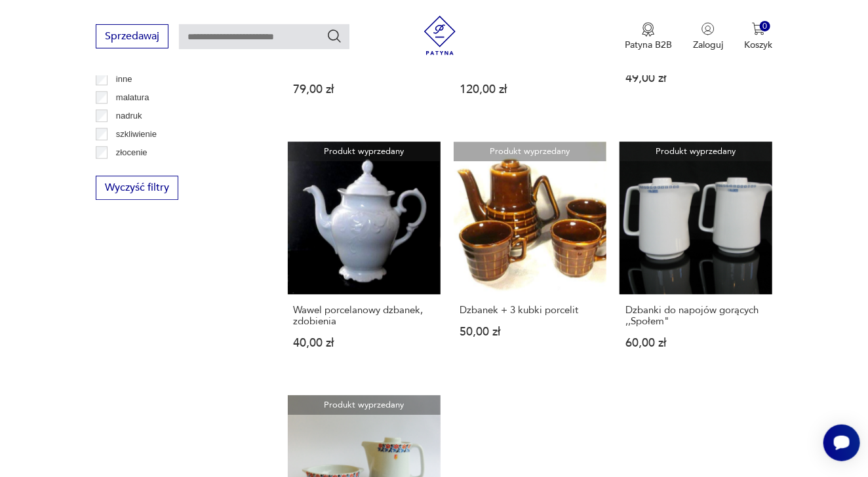 The image size is (868, 477). What do you see at coordinates (335, 36) in the screenshot?
I see `button: Szukaj` at bounding box center [335, 36].